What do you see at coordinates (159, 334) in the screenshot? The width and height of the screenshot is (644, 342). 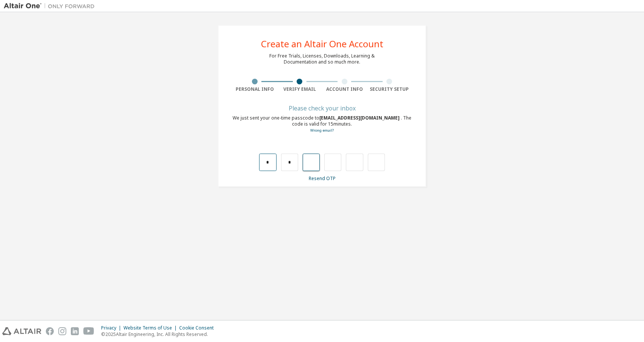 I see `p: © 2025 Altair Engineering, Inc. All Rights Reserved.` at bounding box center [159, 334].